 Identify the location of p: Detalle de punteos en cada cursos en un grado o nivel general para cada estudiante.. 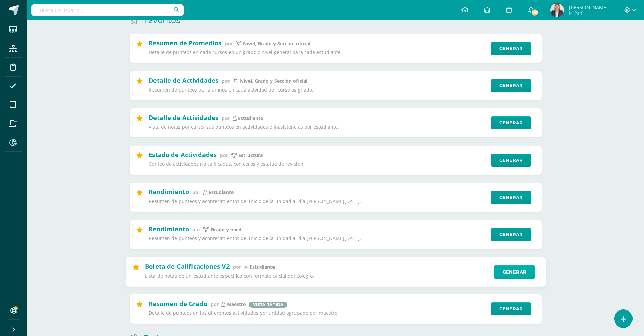
(317, 52).